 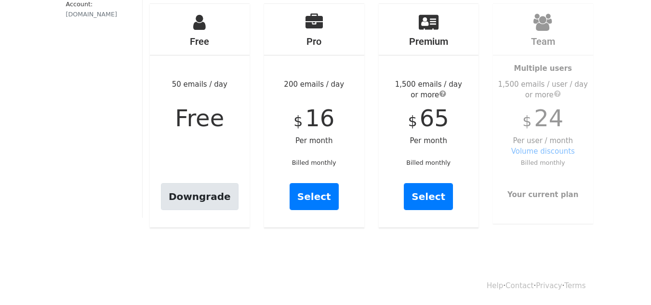 What do you see at coordinates (429, 90) in the screenshot?
I see `div: 1,500 emails / day or more` at bounding box center [429, 90].